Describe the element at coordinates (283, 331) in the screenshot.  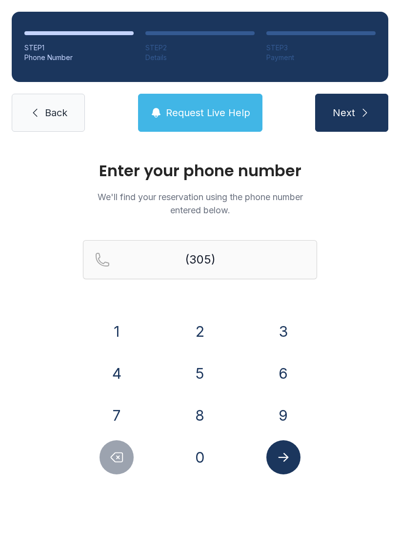
I see `button: 3` at that location.